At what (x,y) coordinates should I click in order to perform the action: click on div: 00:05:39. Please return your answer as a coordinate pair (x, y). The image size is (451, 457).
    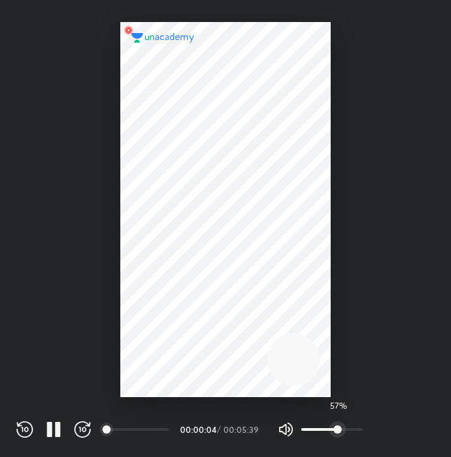
    Looking at the image, I should click on (242, 429).